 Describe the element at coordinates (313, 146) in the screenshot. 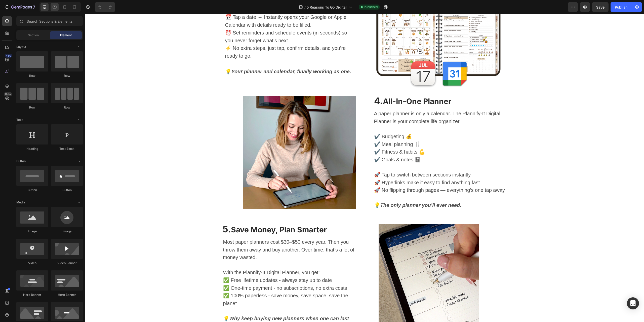

I see `span: ✔️ Goals & notes 📓` at that location.